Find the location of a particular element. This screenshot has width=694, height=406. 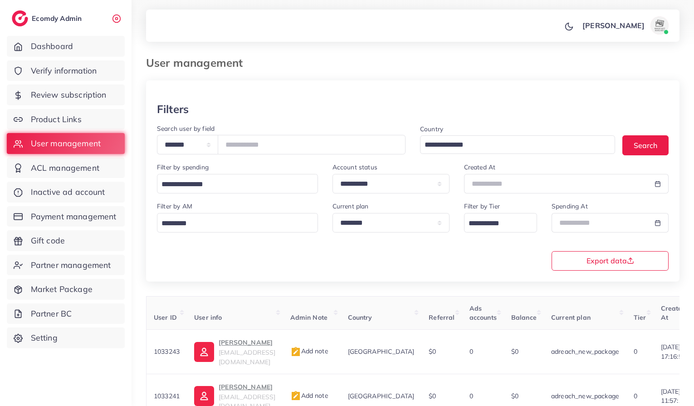

span: Payment management is located at coordinates (74, 217).